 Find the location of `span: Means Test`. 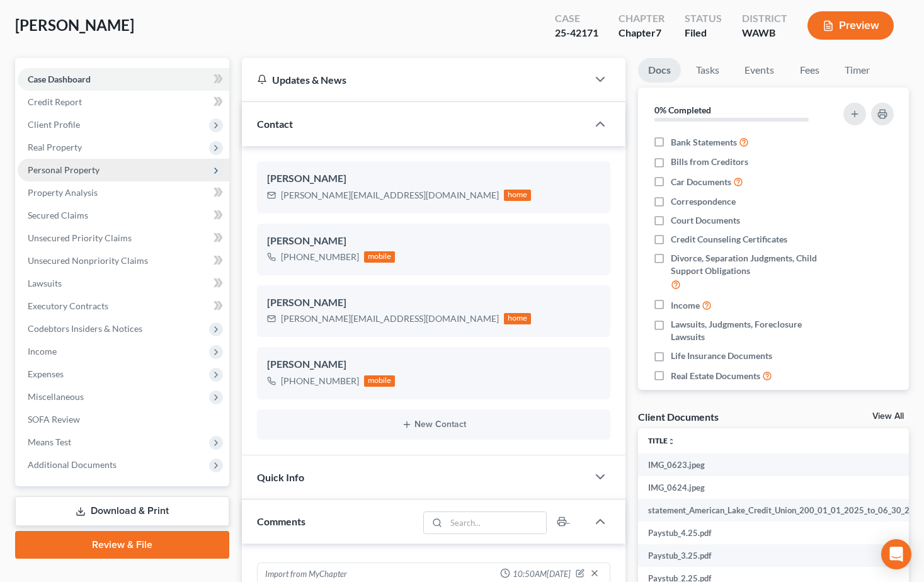

span: Means Test is located at coordinates (49, 442).